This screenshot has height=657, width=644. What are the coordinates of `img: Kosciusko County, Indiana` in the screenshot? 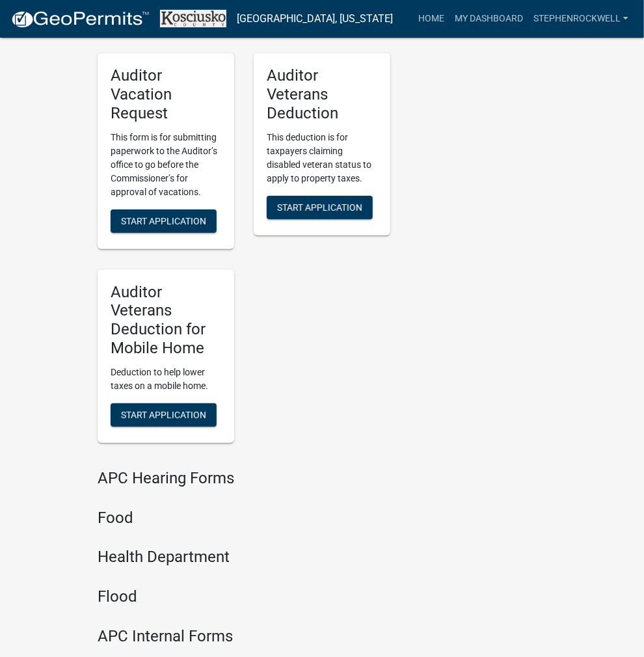 It's located at (193, 18).